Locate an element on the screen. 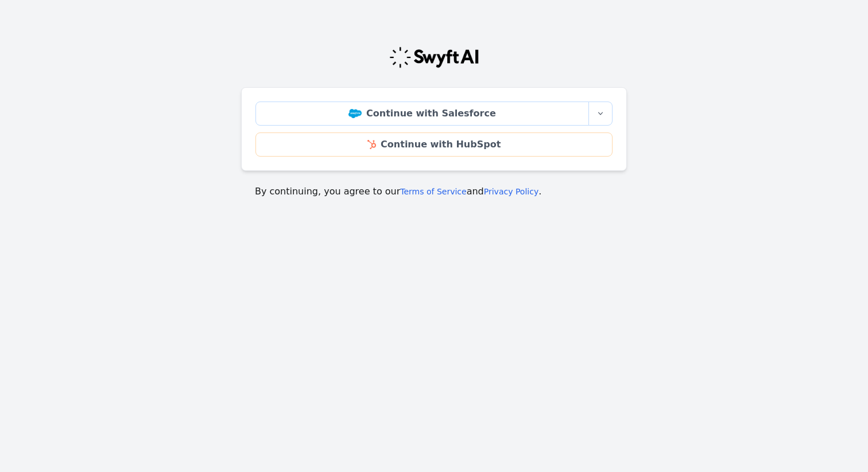 Image resolution: width=868 pixels, height=472 pixels. a: Continue with HubSpot is located at coordinates (434, 145).